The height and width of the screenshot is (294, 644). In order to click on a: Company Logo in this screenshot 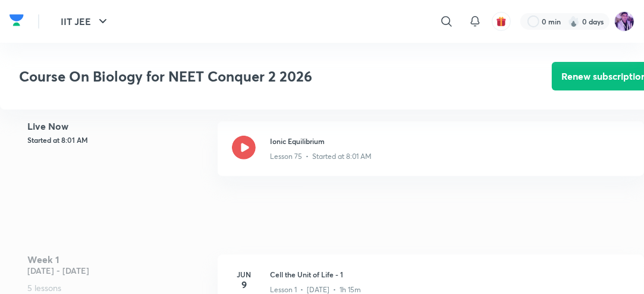, I will do `click(17, 22)`.